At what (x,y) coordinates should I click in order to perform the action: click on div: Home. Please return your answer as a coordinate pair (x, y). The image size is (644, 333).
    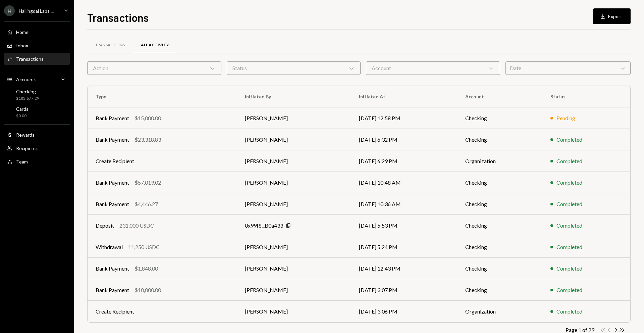
    Looking at the image, I should click on (22, 32).